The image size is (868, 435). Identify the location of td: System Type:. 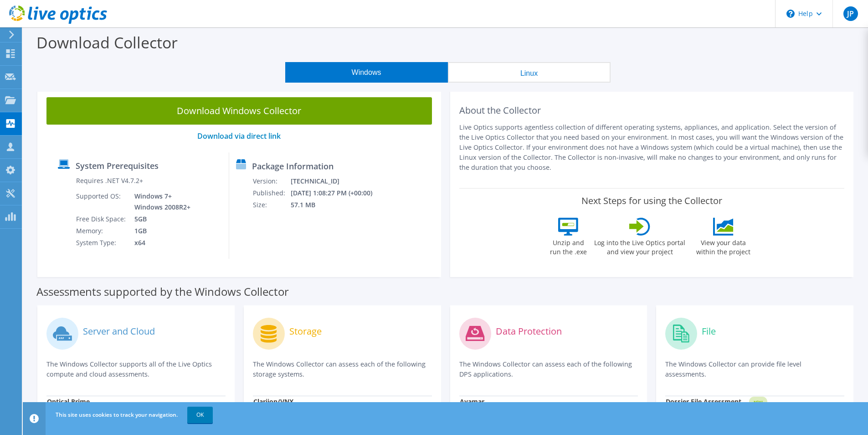
(101, 243).